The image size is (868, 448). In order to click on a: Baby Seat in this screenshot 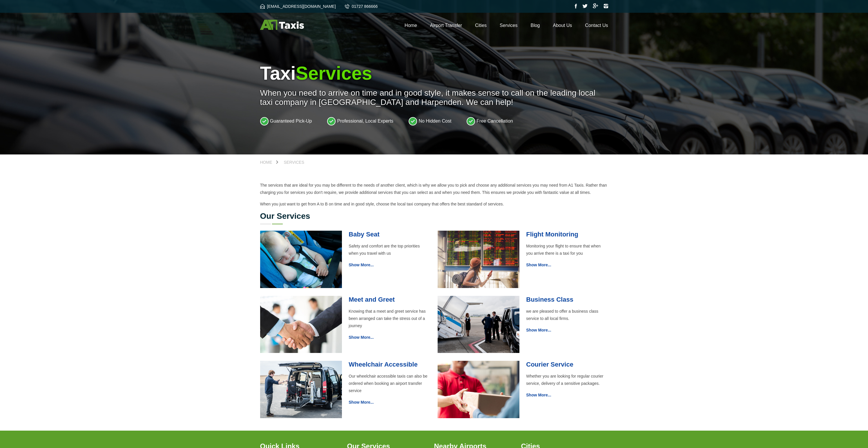, I will do `click(364, 234)`.